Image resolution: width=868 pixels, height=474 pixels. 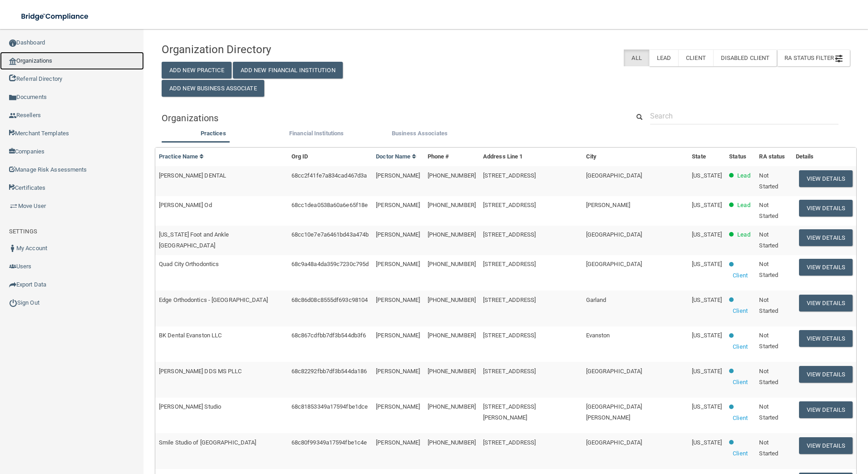 I want to click on label: Lead, so click(x=664, y=58).